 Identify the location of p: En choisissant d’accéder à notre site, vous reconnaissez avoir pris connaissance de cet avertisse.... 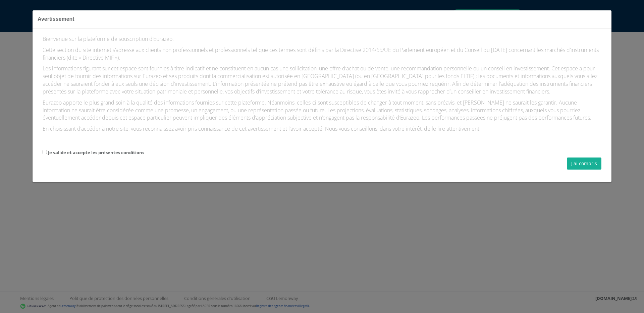
(322, 129).